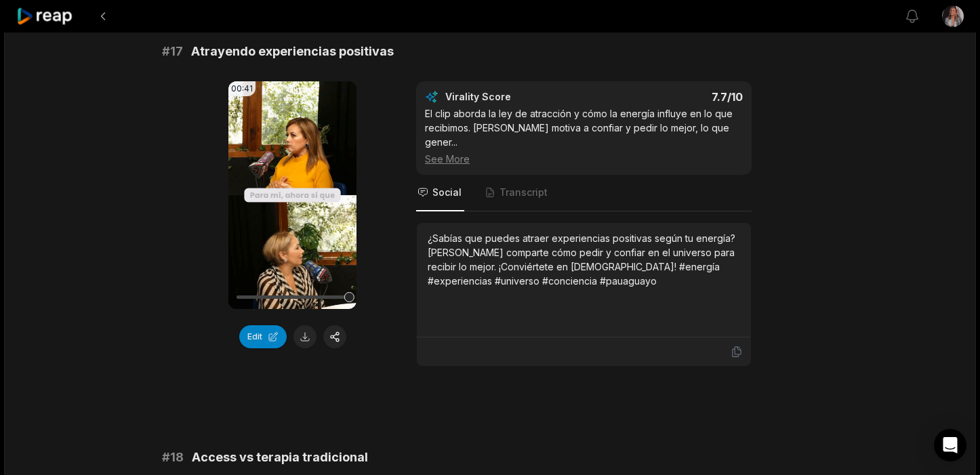 Image resolution: width=980 pixels, height=475 pixels. What do you see at coordinates (583, 158) in the screenshot?
I see `div: See More` at bounding box center [583, 158].